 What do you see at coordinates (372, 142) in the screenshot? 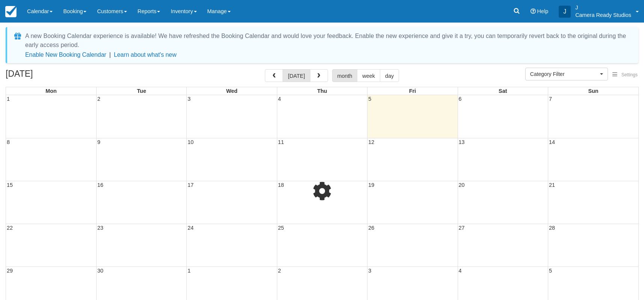
I see `span: 12` at bounding box center [372, 142].